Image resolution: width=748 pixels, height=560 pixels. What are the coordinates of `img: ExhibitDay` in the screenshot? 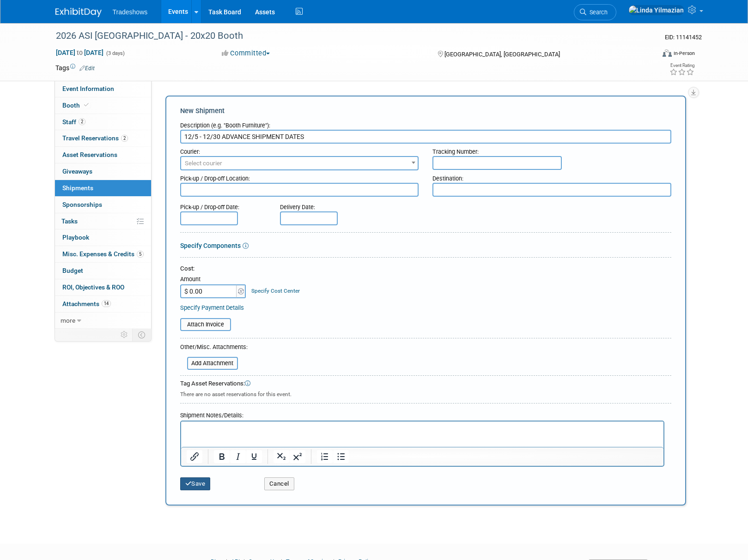 It's located at (79, 12).